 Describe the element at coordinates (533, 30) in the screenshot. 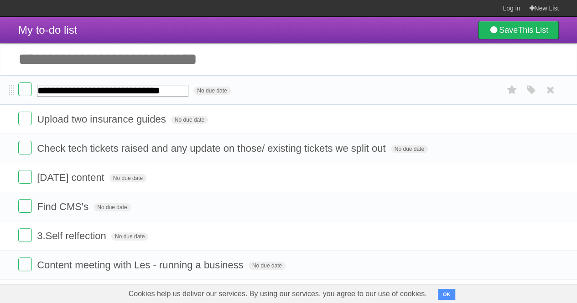

I see `b: This List` at that location.